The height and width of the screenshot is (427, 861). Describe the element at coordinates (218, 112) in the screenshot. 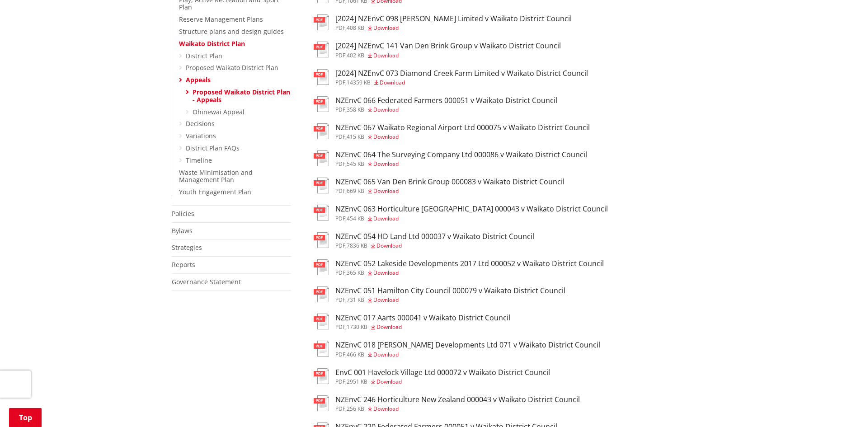

I see `a: Ohinewai Appeal` at that location.